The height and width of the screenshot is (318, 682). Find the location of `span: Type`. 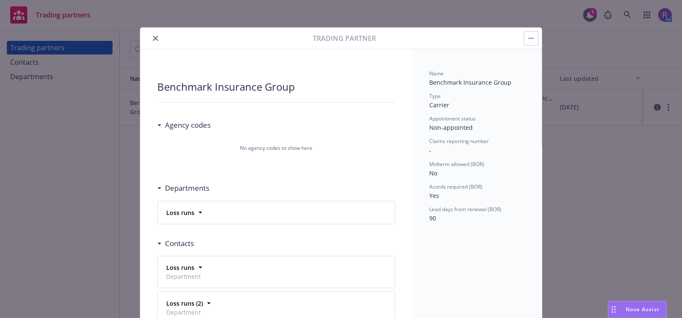

span: Type is located at coordinates (434, 96).